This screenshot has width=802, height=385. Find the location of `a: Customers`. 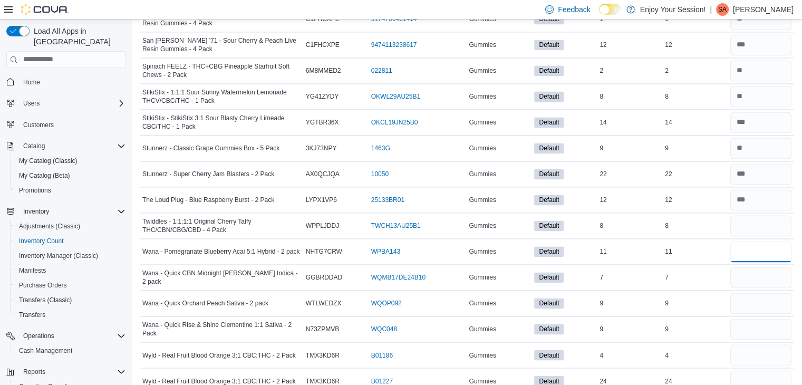

a: Customers is located at coordinates (39, 125).